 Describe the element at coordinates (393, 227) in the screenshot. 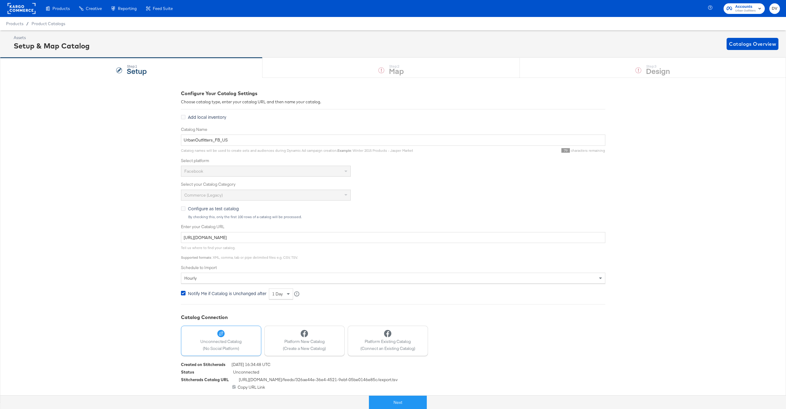

I see `label: Enter your Catalog URL` at that location.